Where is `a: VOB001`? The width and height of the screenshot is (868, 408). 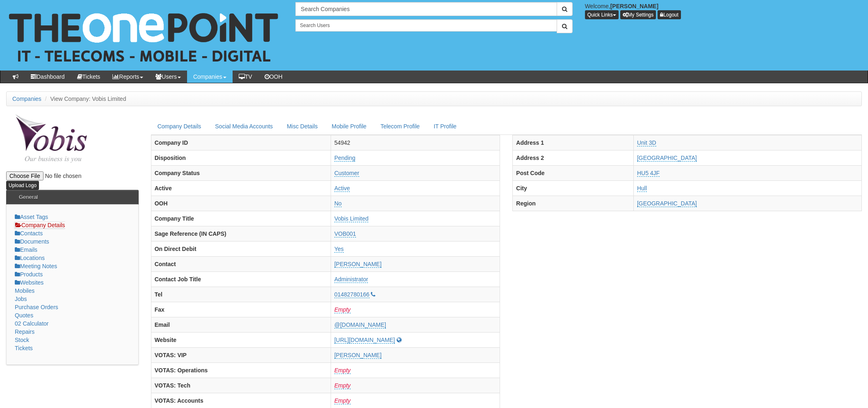 a: VOB001 is located at coordinates (345, 233).